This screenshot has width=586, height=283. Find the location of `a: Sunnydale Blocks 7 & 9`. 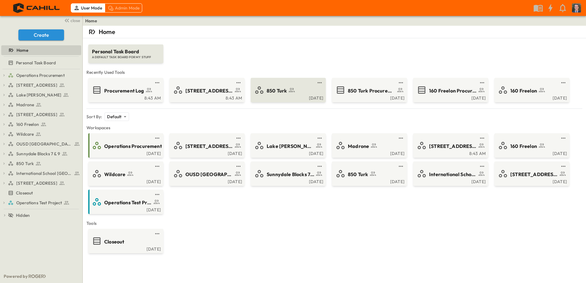

a: Sunnydale Blocks 7 & 9 is located at coordinates (288, 174).